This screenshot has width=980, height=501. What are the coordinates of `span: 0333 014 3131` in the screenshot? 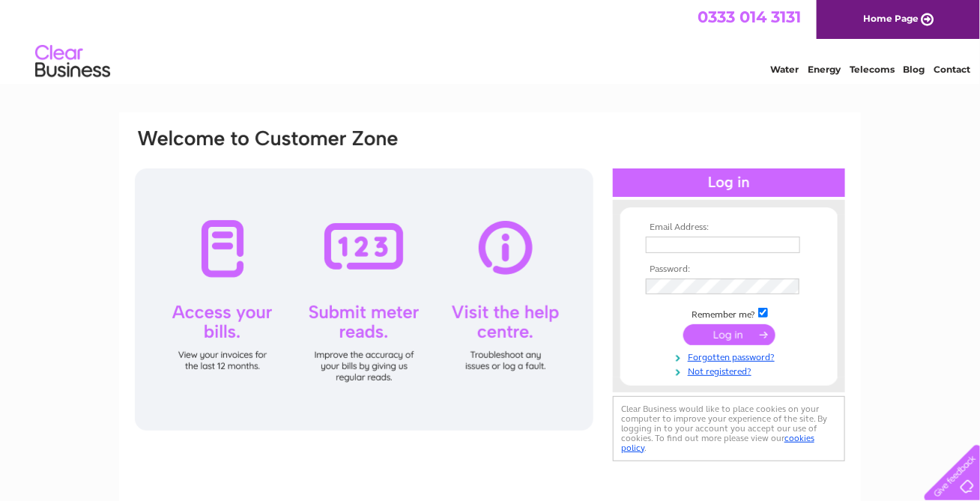 It's located at (749, 17).